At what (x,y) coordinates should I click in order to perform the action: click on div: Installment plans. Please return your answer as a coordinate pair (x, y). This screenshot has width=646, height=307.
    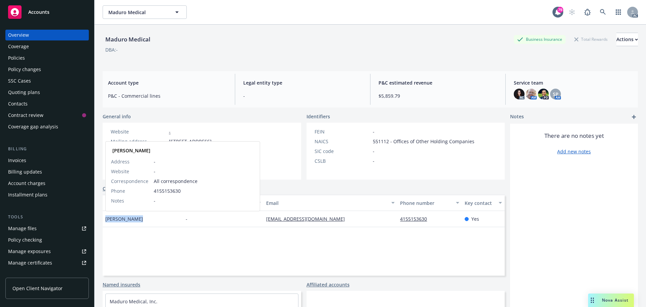
    Looking at the image, I should click on (28, 195).